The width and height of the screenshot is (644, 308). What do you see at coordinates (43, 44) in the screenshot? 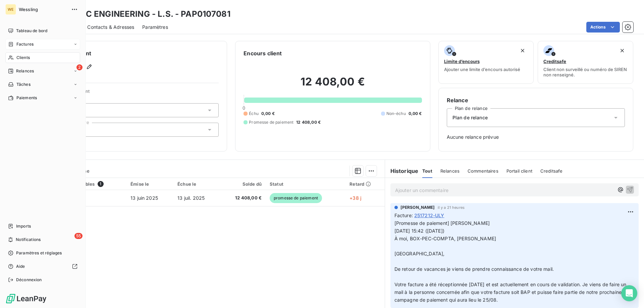
I see `a: Factures` at bounding box center [43, 44].